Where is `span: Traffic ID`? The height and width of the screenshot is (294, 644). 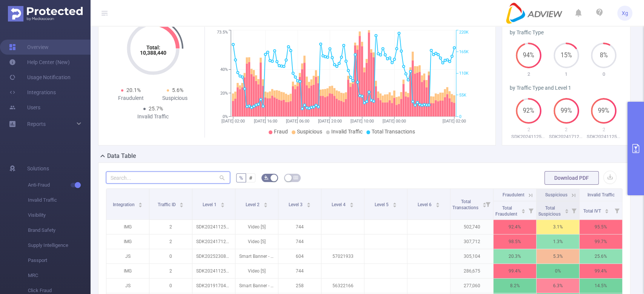 span: Traffic ID is located at coordinates (167, 205).